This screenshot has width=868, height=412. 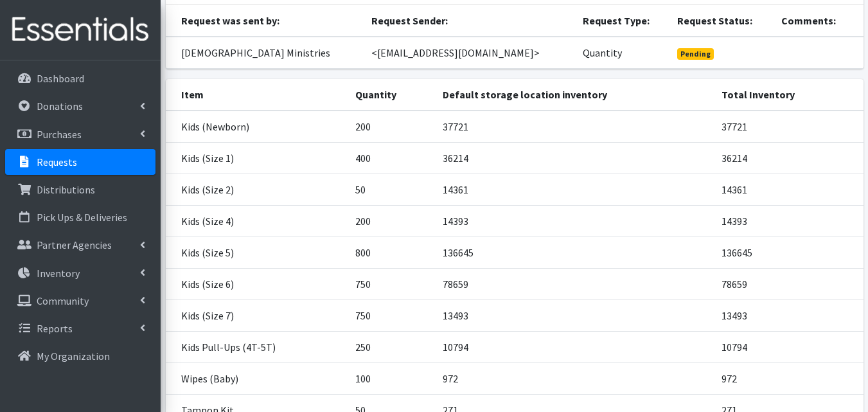 What do you see at coordinates (62, 300) in the screenshot?
I see `p: Community` at bounding box center [62, 300].